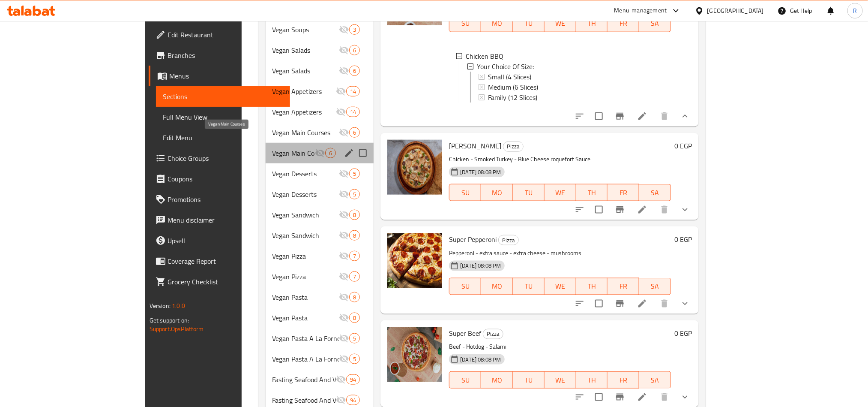 The width and height of the screenshot is (868, 407). Describe the element at coordinates (223, 138) in the screenshot. I see `span: Edit Menu` at that location.